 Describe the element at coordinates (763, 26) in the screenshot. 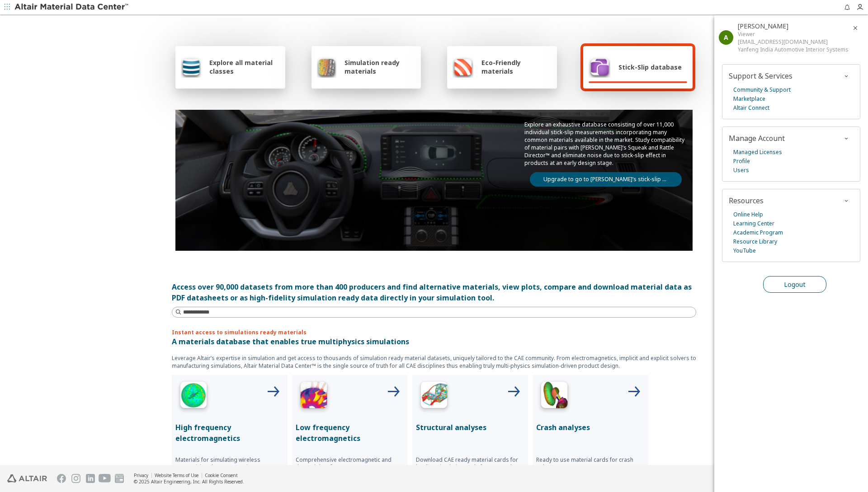

I see `span: Anil Choudhar` at that location.